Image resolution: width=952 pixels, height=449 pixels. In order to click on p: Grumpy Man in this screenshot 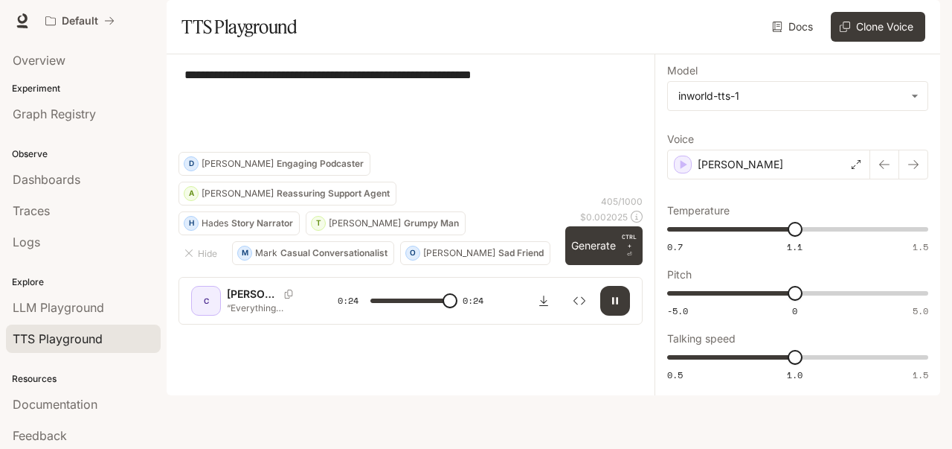, I will do `click(431, 223)`.